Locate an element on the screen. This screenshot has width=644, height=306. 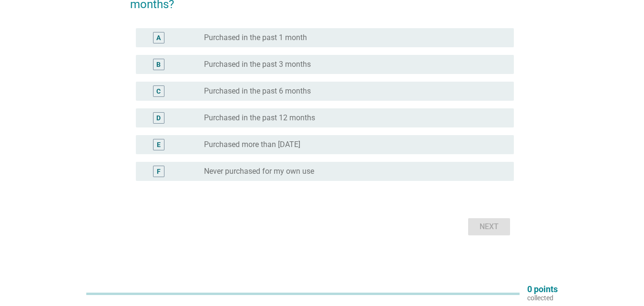
p: 0 points is located at coordinates (543, 289).